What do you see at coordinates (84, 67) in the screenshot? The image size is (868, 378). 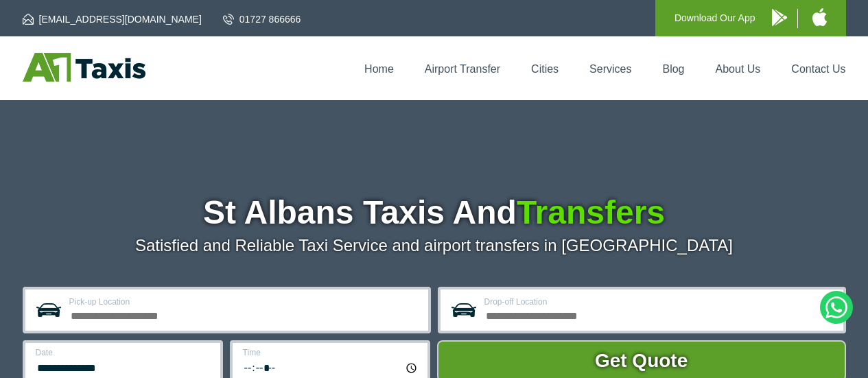 I see `img: A1 Taxis St Albans LTD` at bounding box center [84, 67].